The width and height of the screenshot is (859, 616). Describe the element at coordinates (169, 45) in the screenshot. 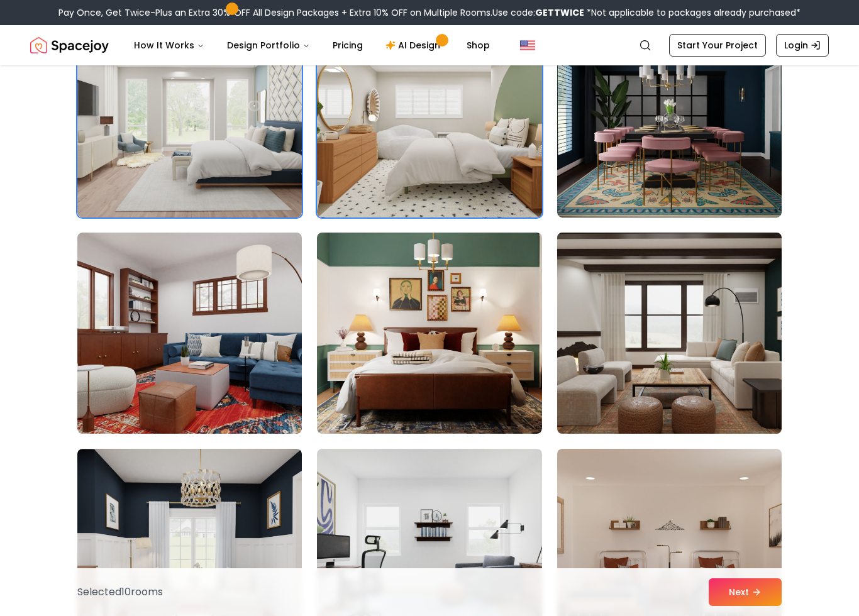

I see `button: How It Works` at that location.